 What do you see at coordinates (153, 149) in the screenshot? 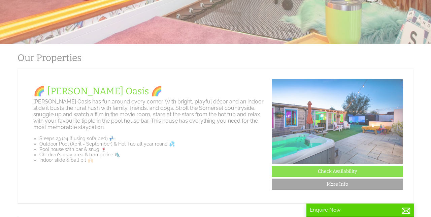
I see `li: Pool house with bar & snug 🍷` at bounding box center [153, 149].